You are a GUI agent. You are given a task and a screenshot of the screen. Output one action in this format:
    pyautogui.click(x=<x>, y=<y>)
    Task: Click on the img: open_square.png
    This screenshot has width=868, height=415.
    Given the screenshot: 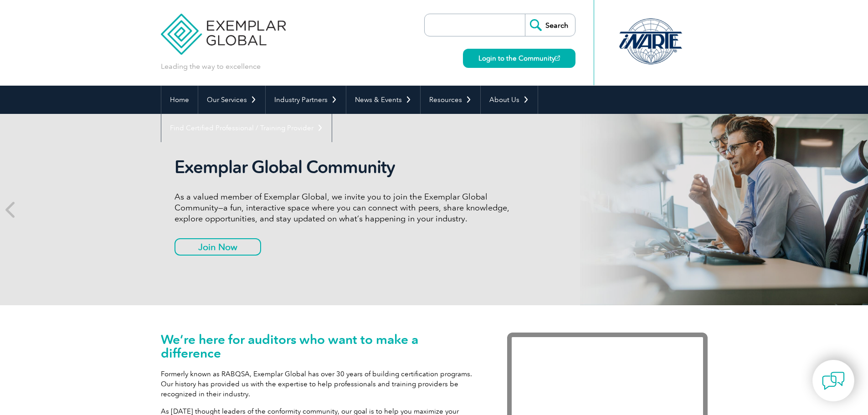 What is the action you would take?
    pyautogui.click(x=557, y=57)
    